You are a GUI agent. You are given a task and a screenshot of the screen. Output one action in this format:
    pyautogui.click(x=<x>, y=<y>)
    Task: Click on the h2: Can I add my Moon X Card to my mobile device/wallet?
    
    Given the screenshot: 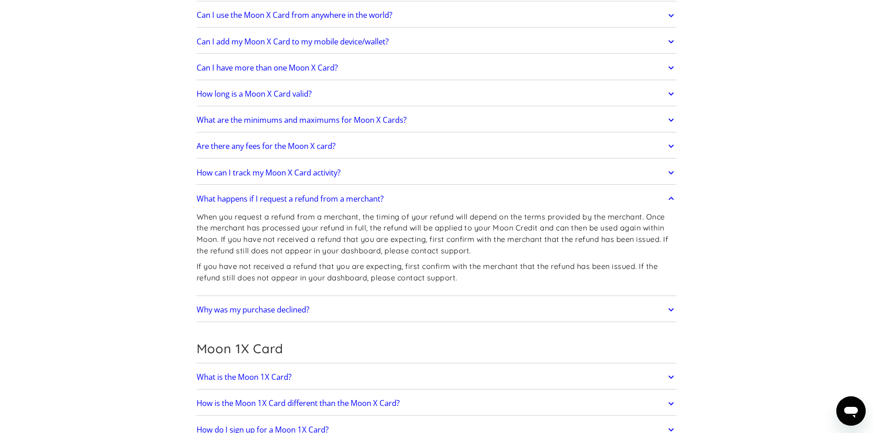 What is the action you would take?
    pyautogui.click(x=292, y=42)
    